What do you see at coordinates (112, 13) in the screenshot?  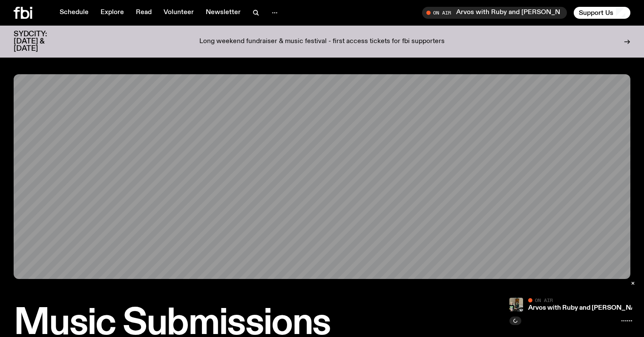 I see `a: Explore` at bounding box center [112, 13].